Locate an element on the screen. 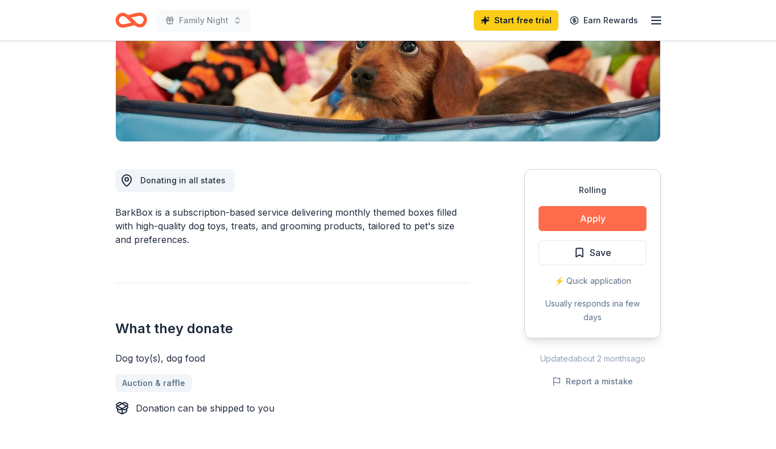  div: BarkBox is a subscription-based service delivering monthly themed boxes filled with high-quality ... is located at coordinates (293, 226).